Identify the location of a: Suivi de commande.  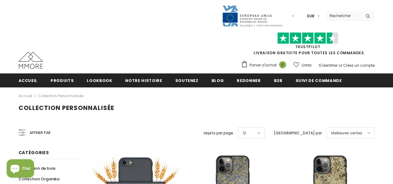
(319, 80).